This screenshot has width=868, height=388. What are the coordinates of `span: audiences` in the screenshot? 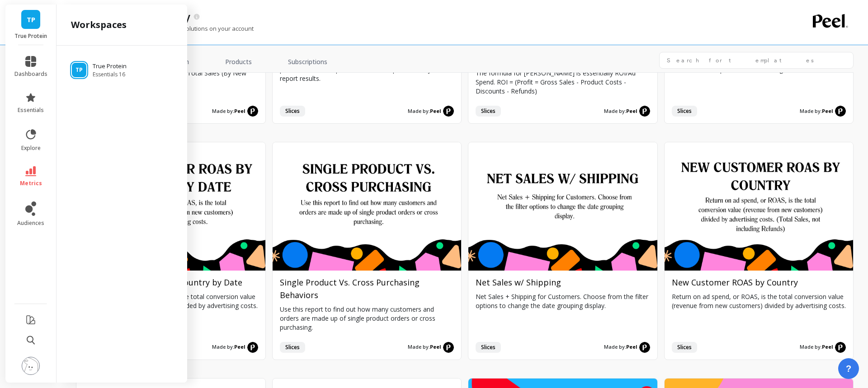 It's located at (31, 223).